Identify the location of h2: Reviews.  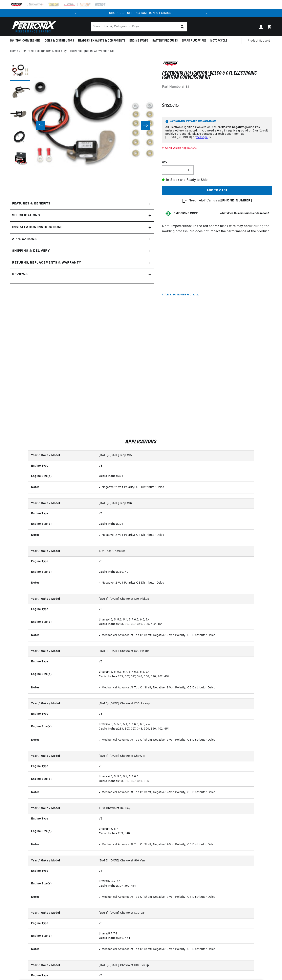
(20, 275).